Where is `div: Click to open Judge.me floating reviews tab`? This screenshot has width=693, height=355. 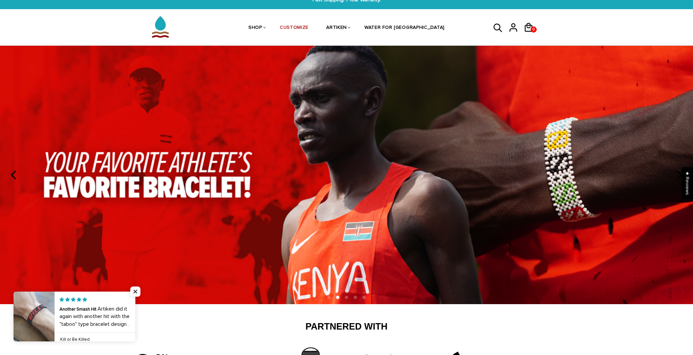 div: Click to open Judge.me floating reviews tab is located at coordinates (688, 183).